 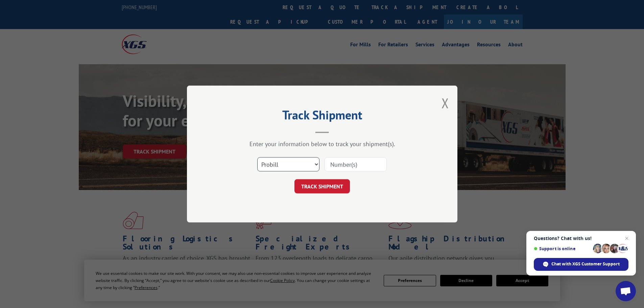 I want to click on span: Chat with XGS Customer Support, so click(x=585, y=264).